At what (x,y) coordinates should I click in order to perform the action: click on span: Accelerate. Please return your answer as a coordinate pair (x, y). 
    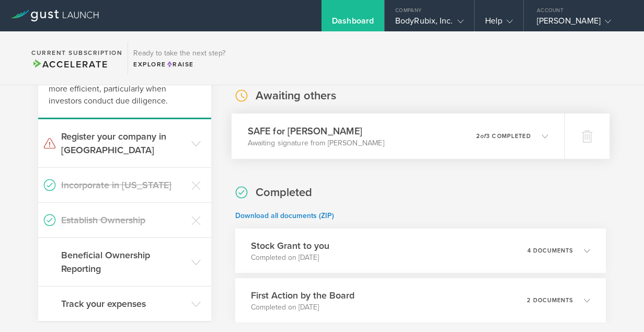
    Looking at the image, I should click on (69, 64).